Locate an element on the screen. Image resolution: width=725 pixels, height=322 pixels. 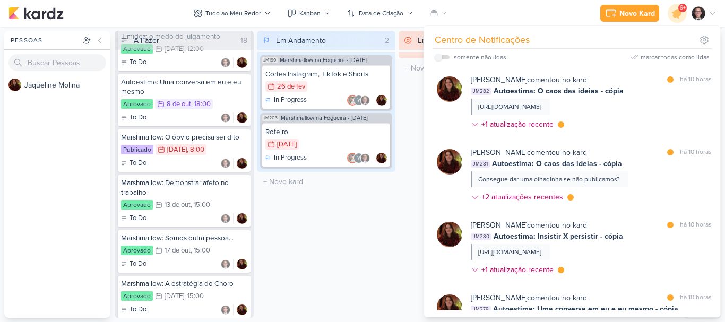
span: Autoestima: Uma conversa em eu e eu mesmo - cópia is located at coordinates (585, 309).